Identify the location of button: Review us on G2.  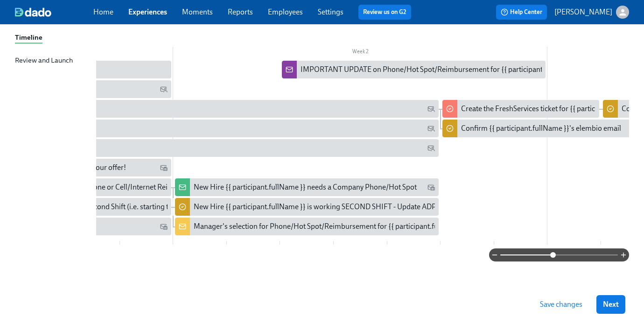
(384, 12).